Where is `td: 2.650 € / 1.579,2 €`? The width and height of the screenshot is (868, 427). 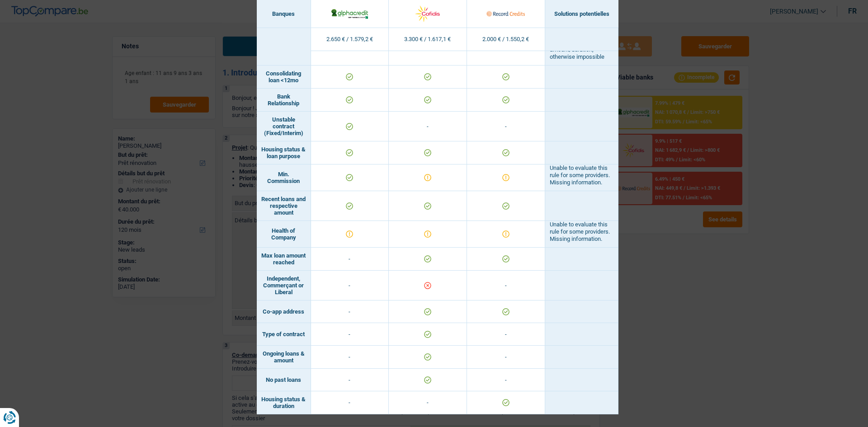 td: 2.650 € / 1.579,2 € is located at coordinates (350, 39).